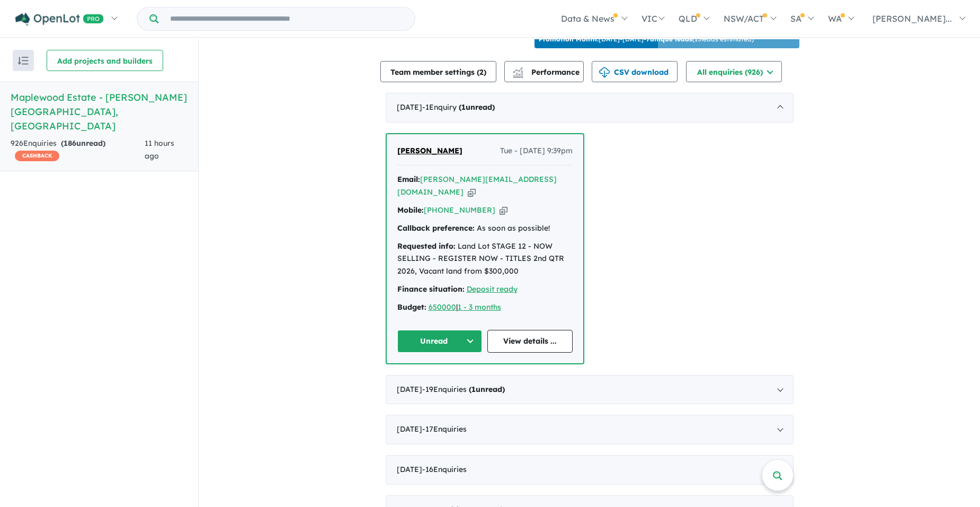 Image resolution: width=980 pixels, height=507 pixels. I want to click on u: 1 - 3 months, so click(479, 307).